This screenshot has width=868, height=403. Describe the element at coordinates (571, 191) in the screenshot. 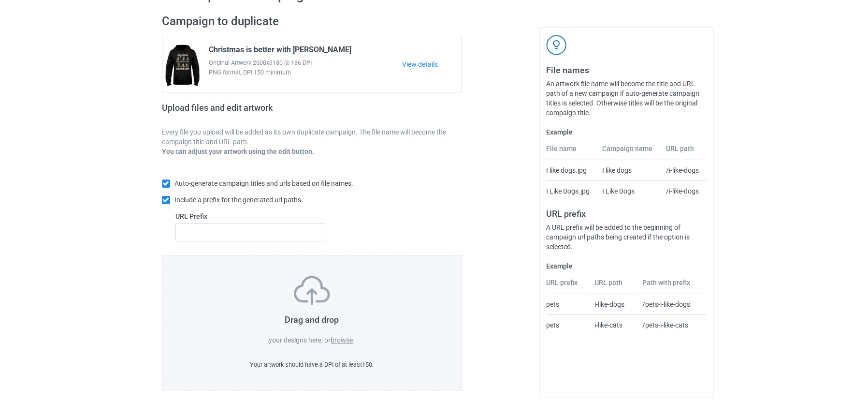

I see `td: I Like Dogs.jpg` at that location.